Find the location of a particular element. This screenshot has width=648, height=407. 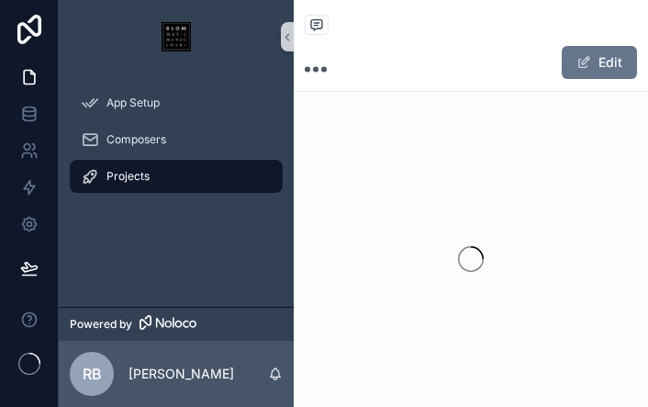

a: App Setup is located at coordinates (176, 103).